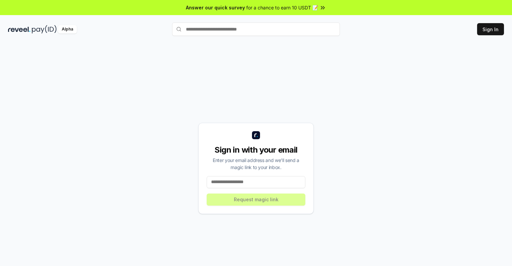  I want to click on div: Enter your email address and we’ll send a magic link to your inbox., so click(256, 164).